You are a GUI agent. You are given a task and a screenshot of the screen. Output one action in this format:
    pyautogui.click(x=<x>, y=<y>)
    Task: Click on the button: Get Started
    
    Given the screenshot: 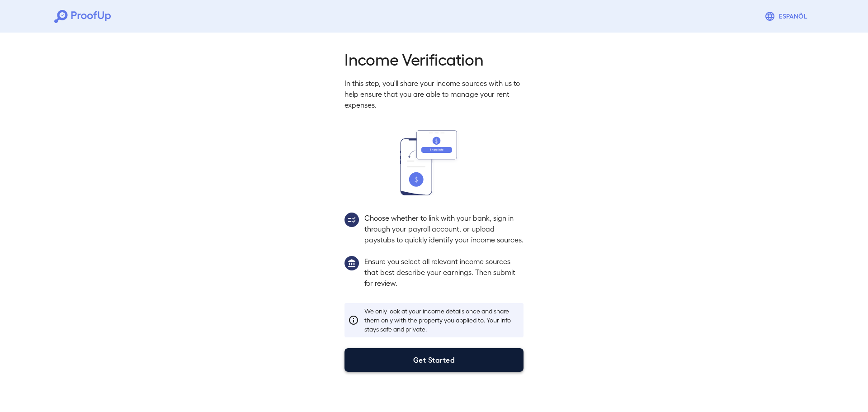 What is the action you would take?
    pyautogui.click(x=434, y=359)
    